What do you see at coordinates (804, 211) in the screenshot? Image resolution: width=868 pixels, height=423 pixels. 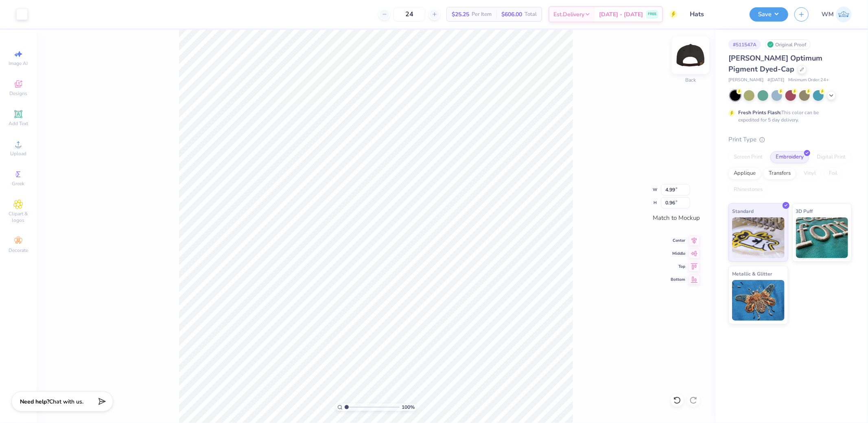 I see `span: 3D Puff` at bounding box center [804, 211].